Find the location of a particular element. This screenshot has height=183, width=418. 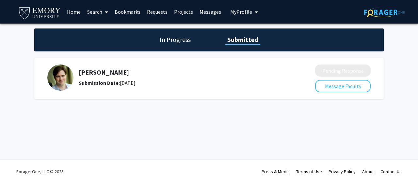

a: About is located at coordinates (368, 171).